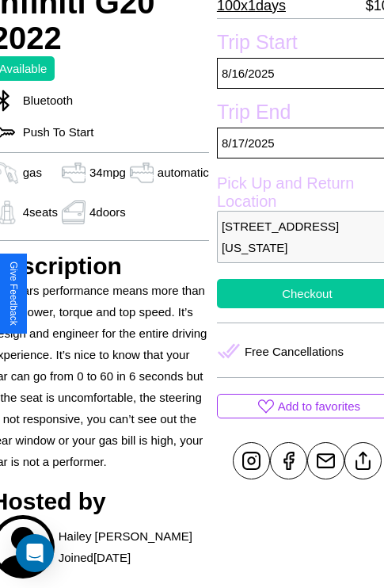 The width and height of the screenshot is (384, 588). What do you see at coordinates (55, 132) in the screenshot?
I see `p: Push To Start` at bounding box center [55, 132].